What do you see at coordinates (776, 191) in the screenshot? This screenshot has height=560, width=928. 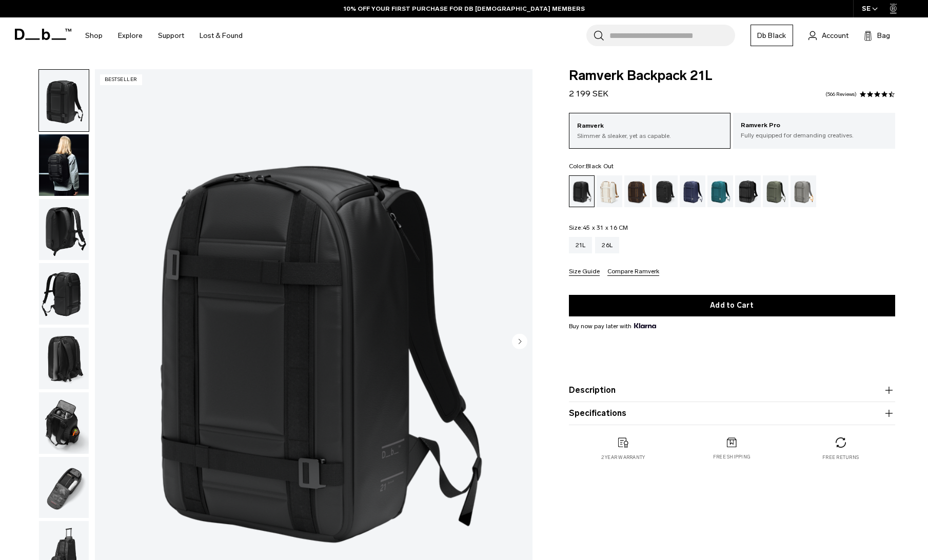 I see `a: Moss Green` at bounding box center [776, 191].